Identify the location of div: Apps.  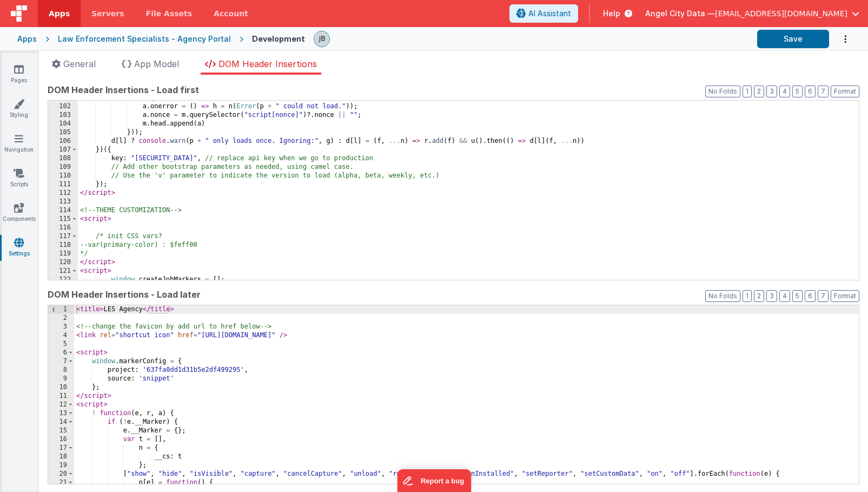
(27, 39).